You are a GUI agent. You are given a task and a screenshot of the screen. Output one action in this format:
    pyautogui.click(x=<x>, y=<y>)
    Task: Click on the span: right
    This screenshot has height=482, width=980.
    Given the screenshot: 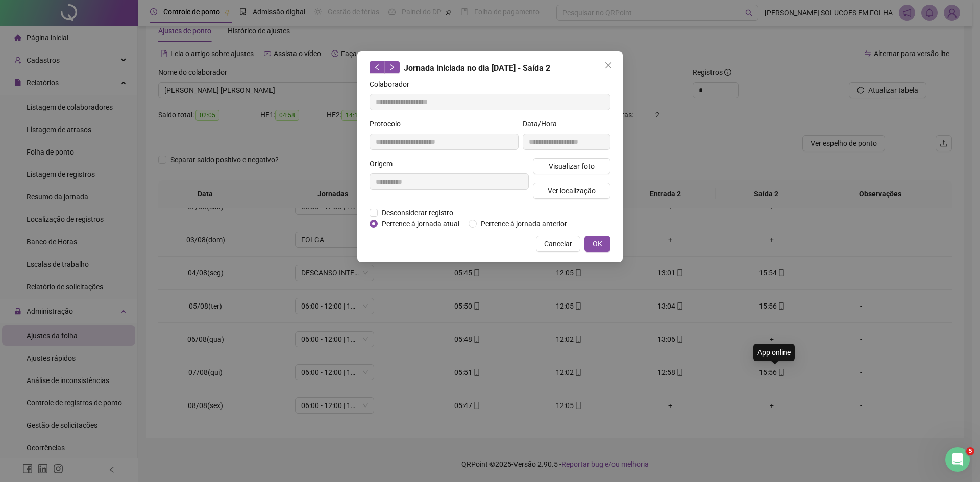 What is the action you would take?
    pyautogui.click(x=392, y=67)
    